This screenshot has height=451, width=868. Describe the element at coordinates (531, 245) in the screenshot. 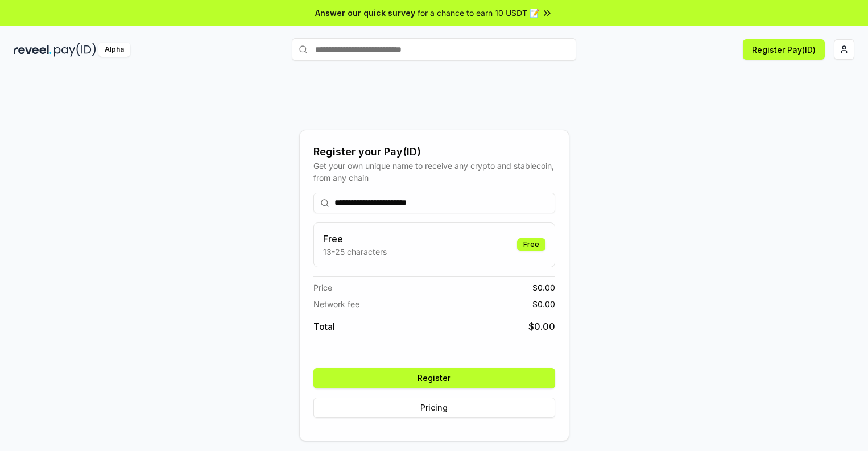

I see `div: Free` at that location.